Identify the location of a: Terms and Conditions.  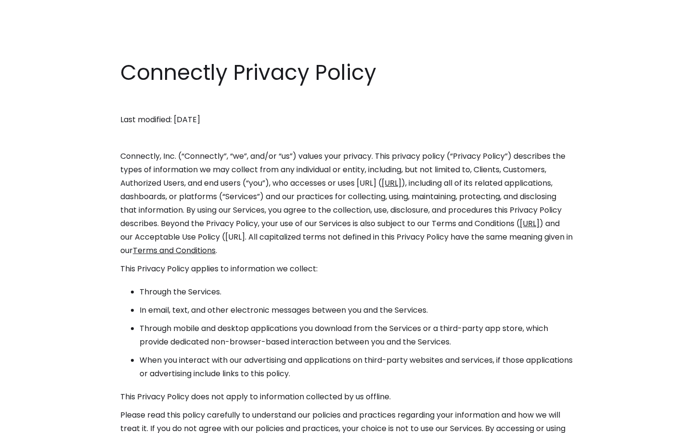
(174, 250).